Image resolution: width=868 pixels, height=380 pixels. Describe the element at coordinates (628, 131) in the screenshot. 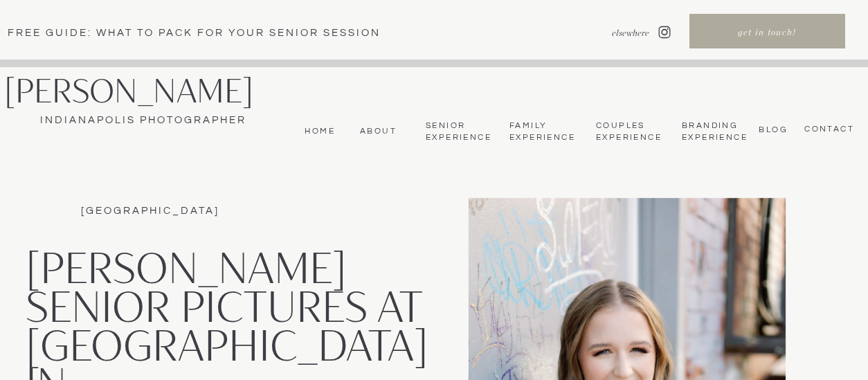

I see `a: Couples Experience` at that location.